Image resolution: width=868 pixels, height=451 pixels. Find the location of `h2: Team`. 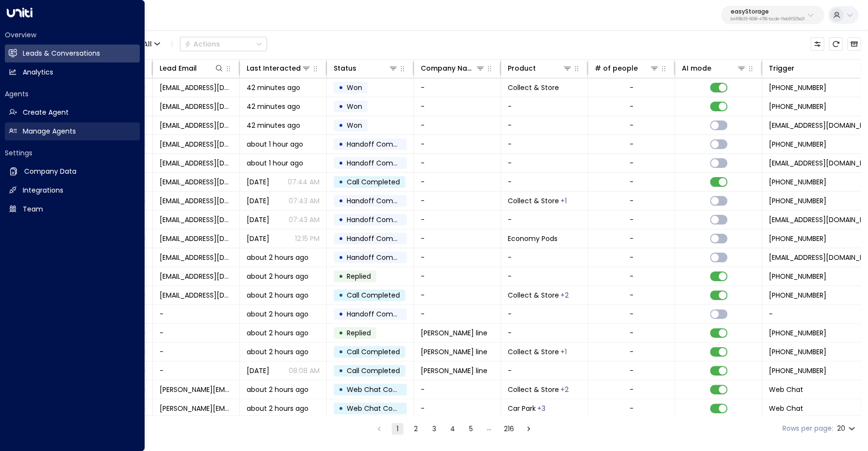

h2: Team is located at coordinates (33, 209).